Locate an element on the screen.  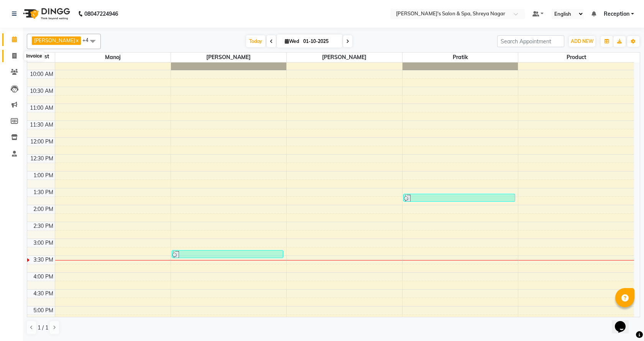
span: Wed is located at coordinates (291, 41).